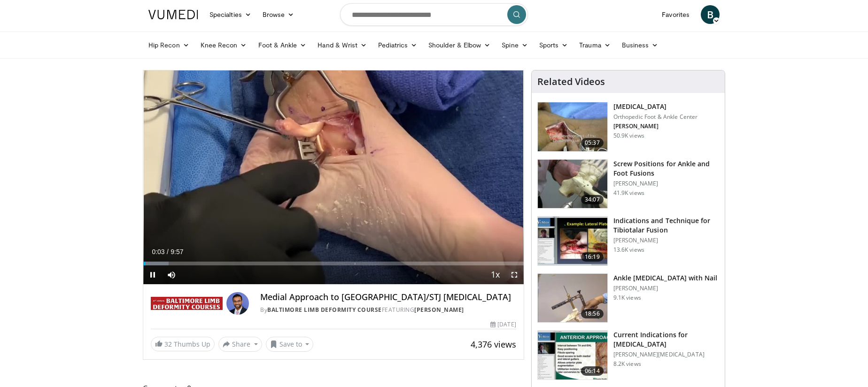  I want to click on button: Save to, so click(290, 345).